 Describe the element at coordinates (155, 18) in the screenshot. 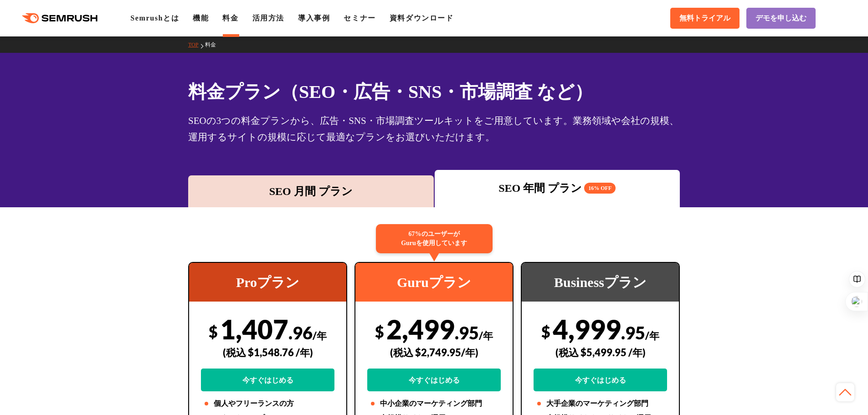

I see `a: Semrushとは` at that location.